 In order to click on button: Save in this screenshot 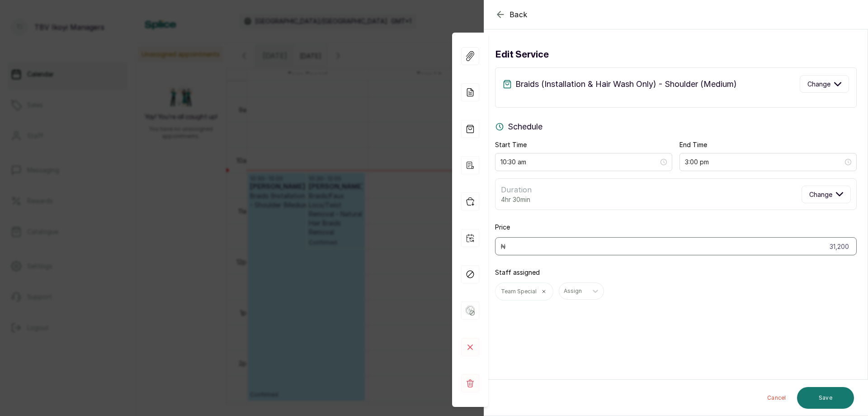, I will do `click(825, 398)`.